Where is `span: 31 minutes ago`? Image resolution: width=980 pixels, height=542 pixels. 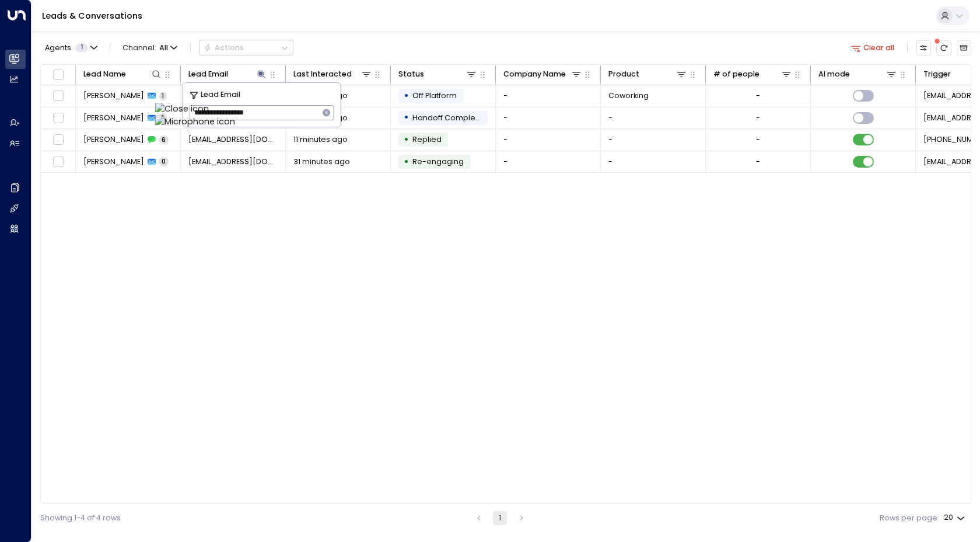 span: 31 minutes ago is located at coordinates (322, 162).